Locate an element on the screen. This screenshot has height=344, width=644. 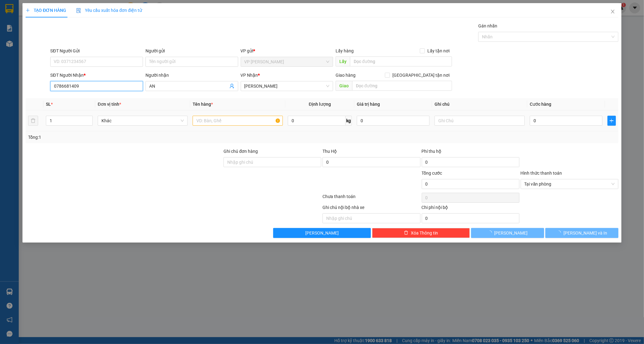
img: icon is located at coordinates (79, 11).